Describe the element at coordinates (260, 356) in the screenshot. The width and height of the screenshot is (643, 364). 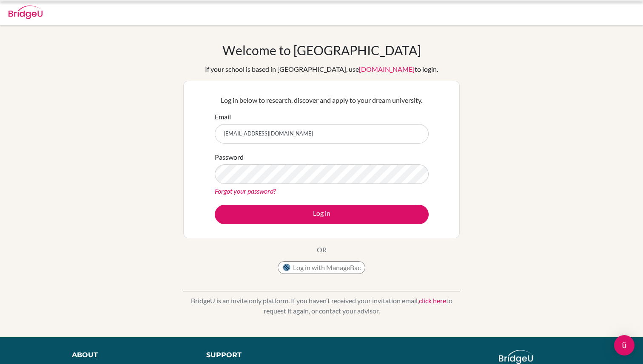
I see `div: Support` at that location.